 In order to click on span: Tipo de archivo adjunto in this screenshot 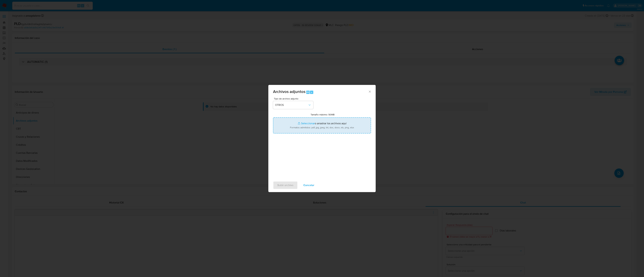, I will do `click(294, 98)`.